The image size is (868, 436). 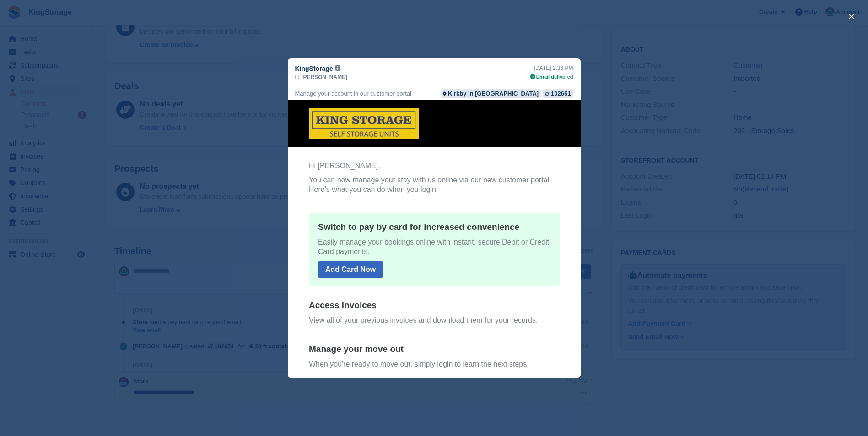 I want to click on h5: Switch to pay by card for increased convenience, so click(x=147, y=127).